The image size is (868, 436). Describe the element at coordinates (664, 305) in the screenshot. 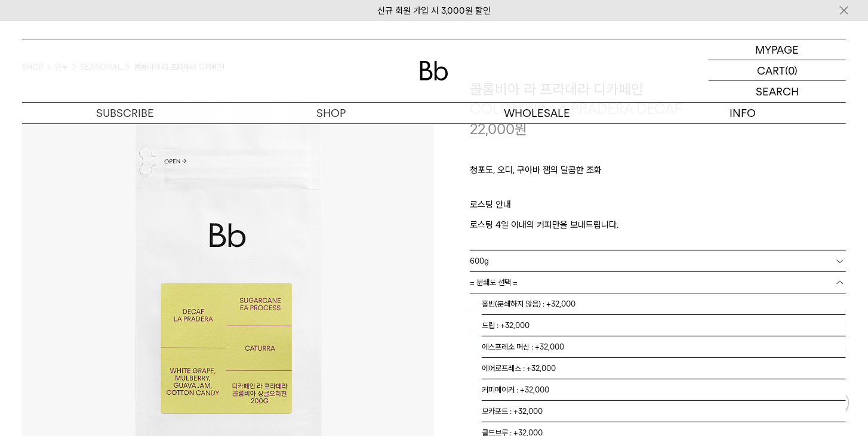

I see `li: 홀빈(분쇄하지 않음) : +32,000` at that location.